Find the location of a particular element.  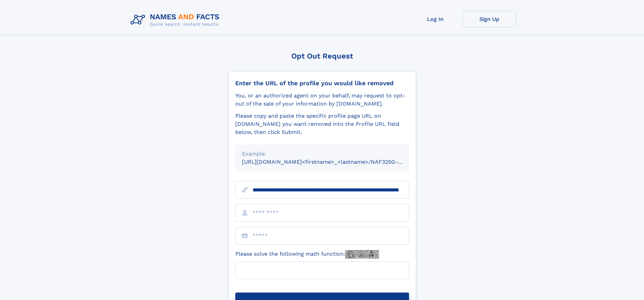

div: You, or an authorized agent on your behalf, may request to opt-out of the sale of your informatio... is located at coordinates (322, 99).